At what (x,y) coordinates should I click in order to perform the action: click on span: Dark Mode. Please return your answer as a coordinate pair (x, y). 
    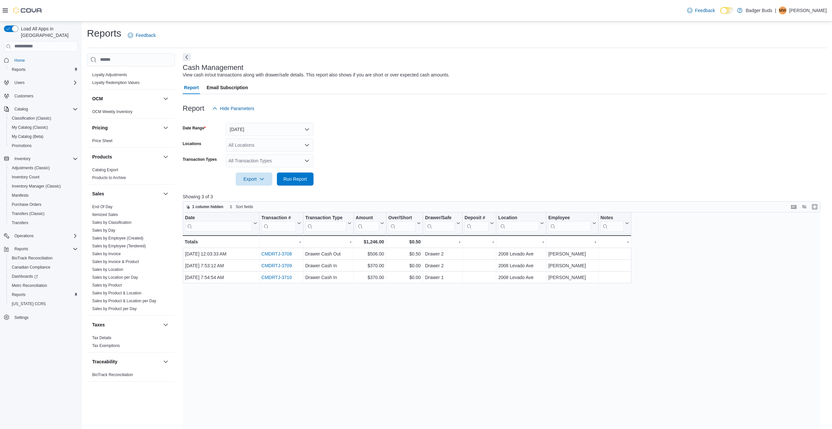
    Looking at the image, I should click on (720, 14).